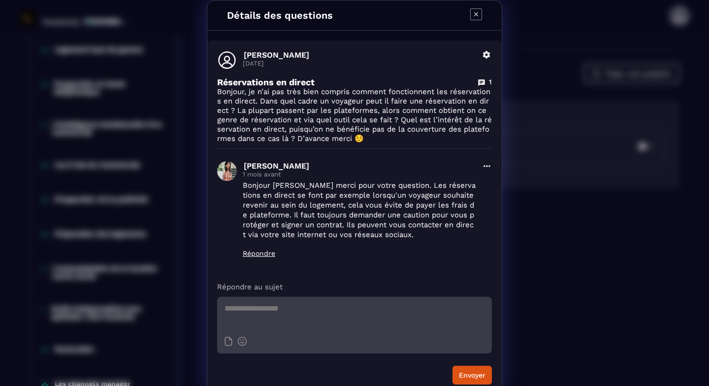 This screenshot has height=386, width=709. Describe the element at coordinates (355, 287) in the screenshot. I see `p: Répondre au sujet` at that location.